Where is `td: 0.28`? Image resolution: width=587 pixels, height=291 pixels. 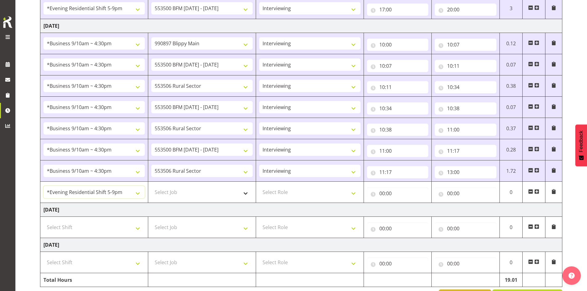 td: 0.28 is located at coordinates (511, 150).